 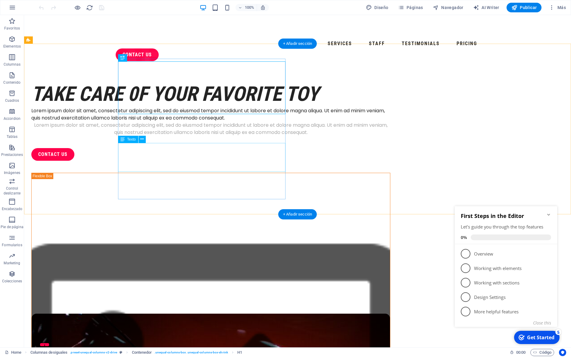 I want to click on button: Usercentrics, so click(x=562, y=352).